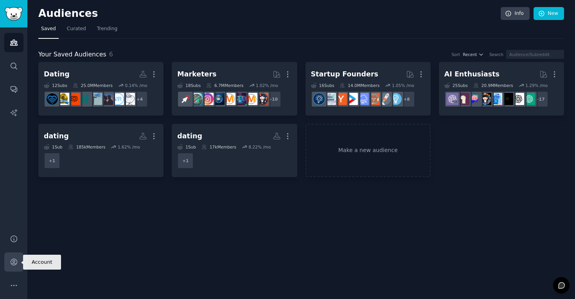  What do you see at coordinates (407, 99) in the screenshot?
I see `div: + 8` at bounding box center [407, 99].